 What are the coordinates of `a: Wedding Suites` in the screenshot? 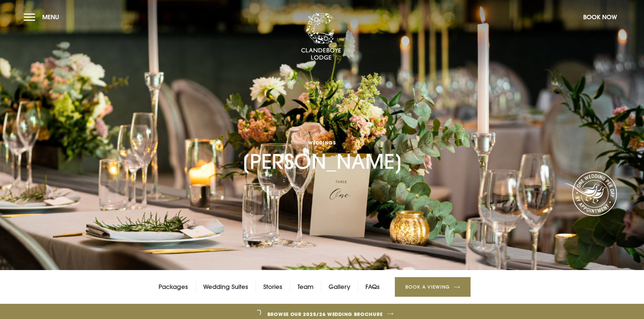 It's located at (226, 287).